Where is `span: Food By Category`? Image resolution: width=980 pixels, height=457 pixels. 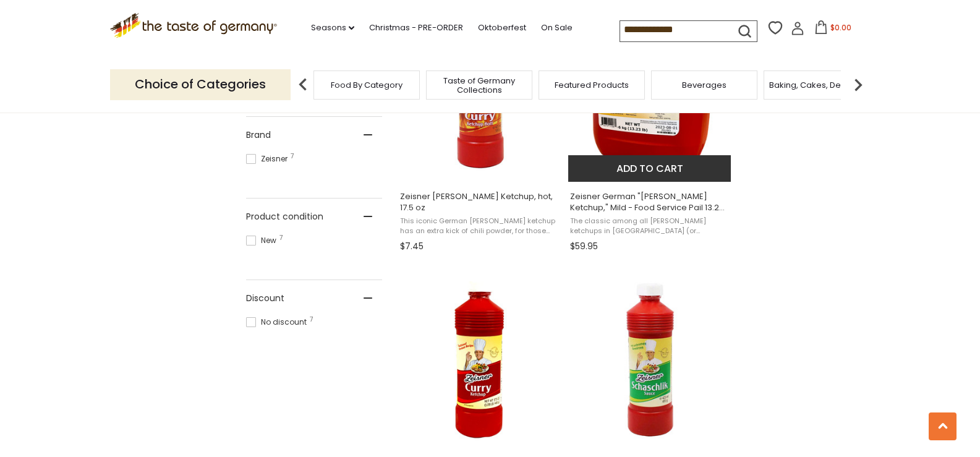 span: Food By Category is located at coordinates (367, 85).